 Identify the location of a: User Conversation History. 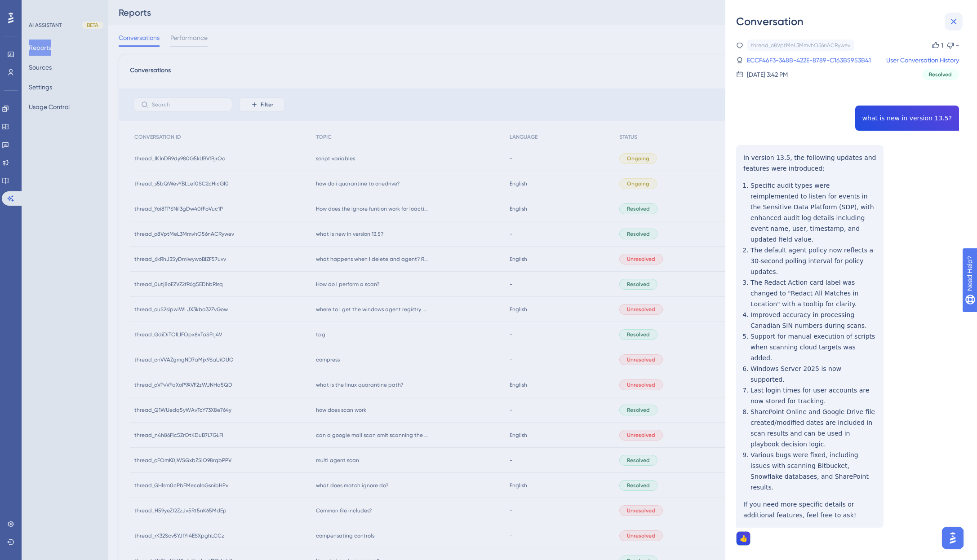
(923, 60).